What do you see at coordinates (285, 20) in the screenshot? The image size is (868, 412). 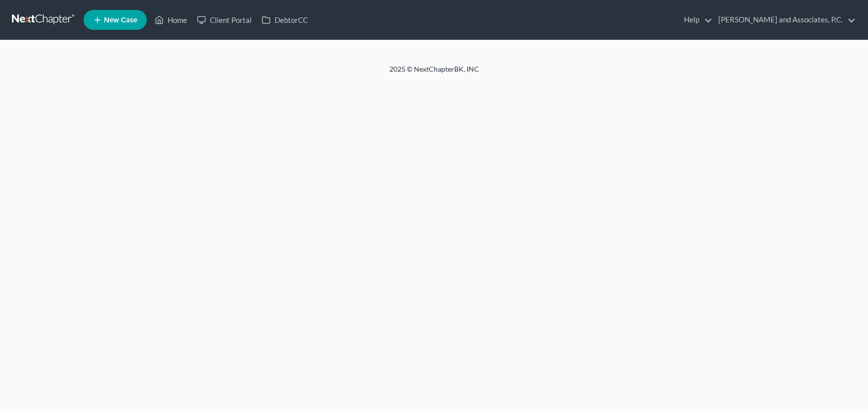 I see `a: DebtorCC` at bounding box center [285, 20].